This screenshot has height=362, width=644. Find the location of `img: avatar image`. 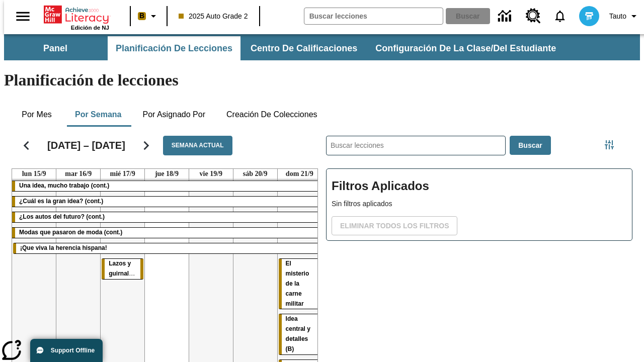

img: avatar image is located at coordinates (589, 16).